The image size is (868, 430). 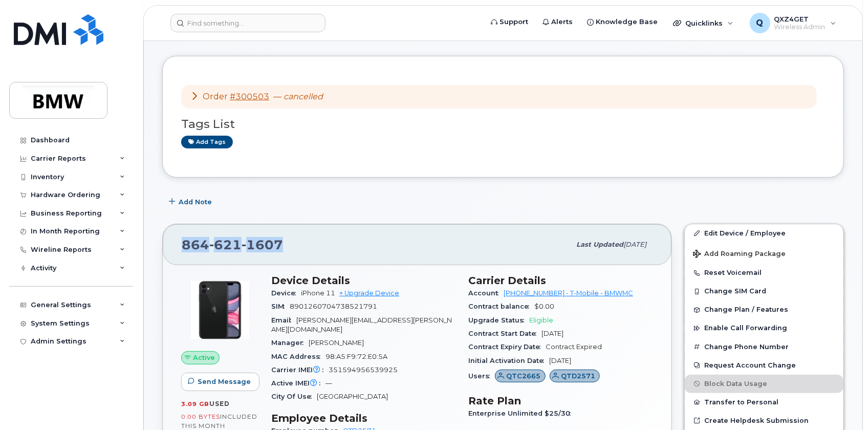 I want to click on span: 98:A5:F9:72:E0:5A, so click(x=356, y=356).